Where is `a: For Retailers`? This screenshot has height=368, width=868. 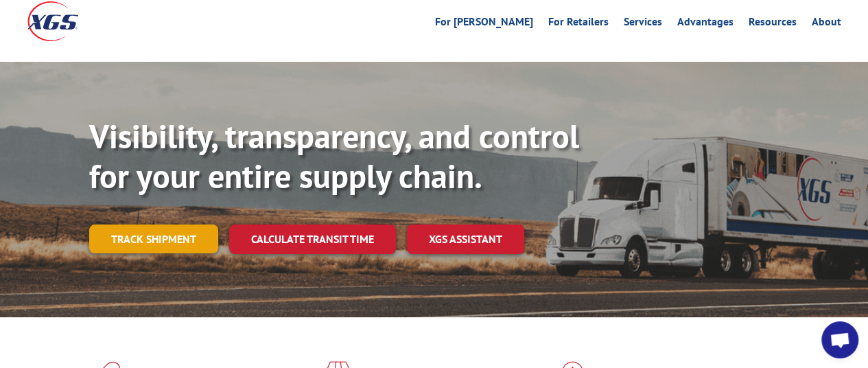 a: For Retailers is located at coordinates (578, 24).